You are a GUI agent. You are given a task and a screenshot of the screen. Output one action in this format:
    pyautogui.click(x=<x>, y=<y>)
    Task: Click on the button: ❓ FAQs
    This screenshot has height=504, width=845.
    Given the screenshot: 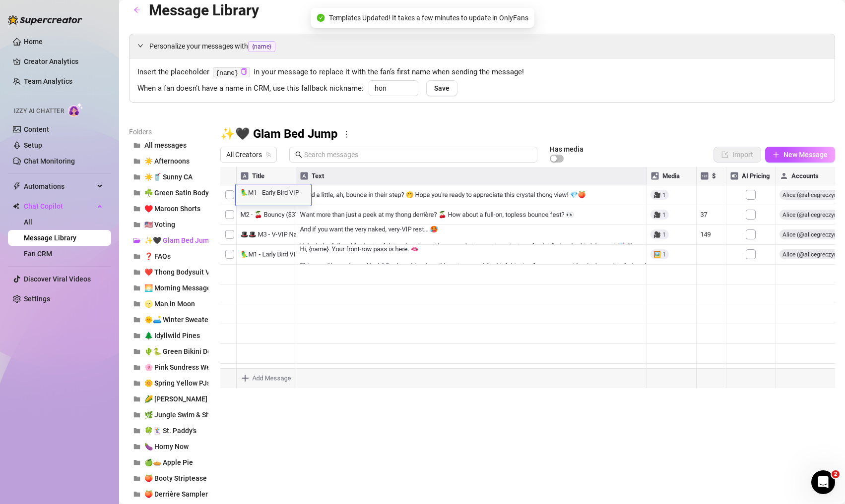 What is the action you would take?
    pyautogui.click(x=168, y=257)
    